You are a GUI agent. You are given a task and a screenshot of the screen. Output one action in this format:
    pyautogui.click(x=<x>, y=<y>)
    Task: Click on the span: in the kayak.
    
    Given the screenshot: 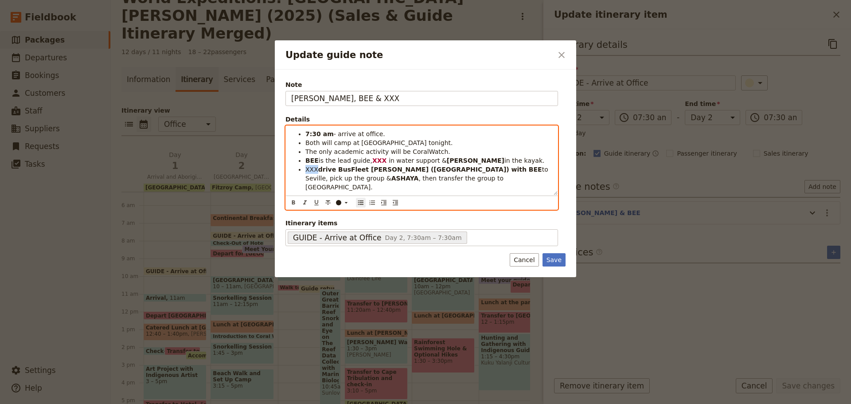 What is the action you would take?
    pyautogui.click(x=524, y=160)
    